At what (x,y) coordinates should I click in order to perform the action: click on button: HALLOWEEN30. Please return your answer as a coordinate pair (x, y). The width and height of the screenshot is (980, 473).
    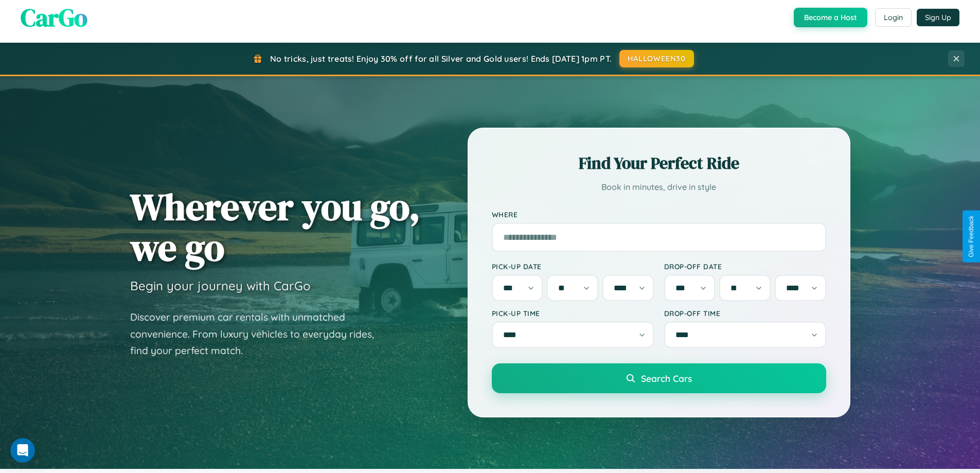
    Looking at the image, I should click on (656, 59).